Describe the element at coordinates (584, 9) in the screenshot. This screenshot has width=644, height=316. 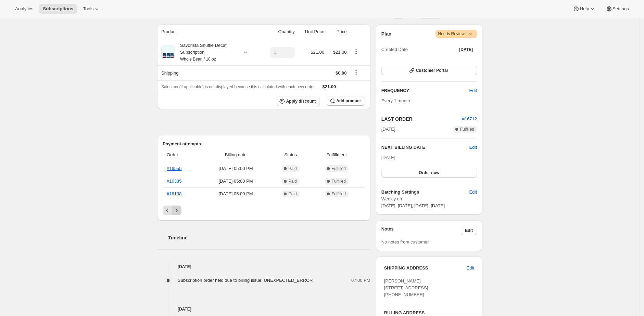
I see `span: Help` at that location.